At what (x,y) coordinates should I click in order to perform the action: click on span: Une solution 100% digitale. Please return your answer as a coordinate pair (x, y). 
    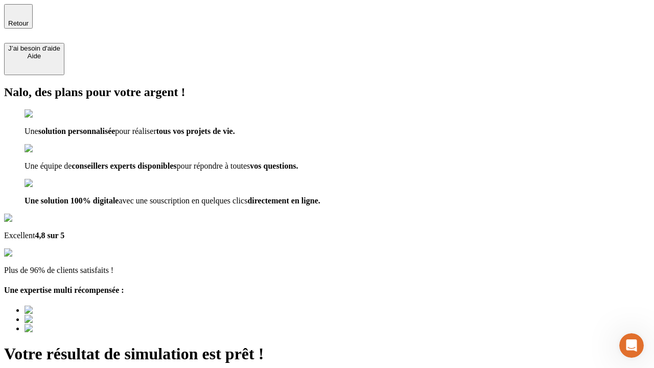
    Looking at the image, I should click on (71, 200).